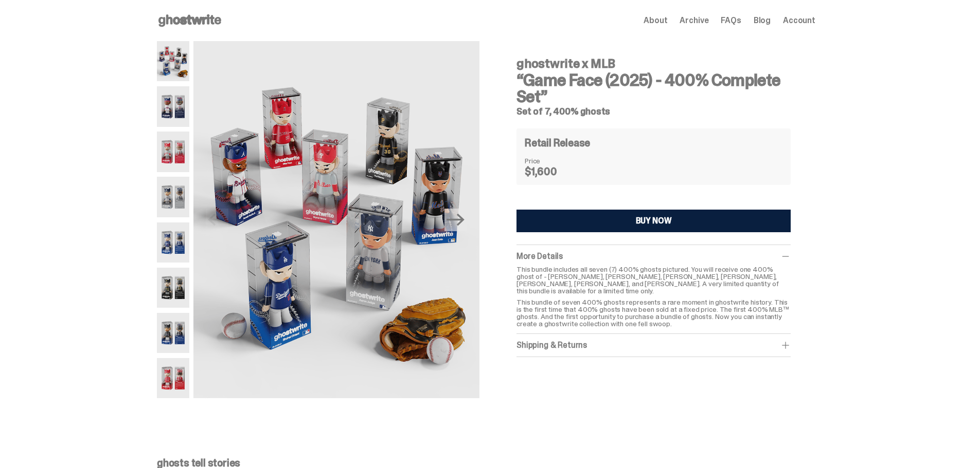  What do you see at coordinates (540, 256) in the screenshot?
I see `span: More Details` at bounding box center [540, 256].